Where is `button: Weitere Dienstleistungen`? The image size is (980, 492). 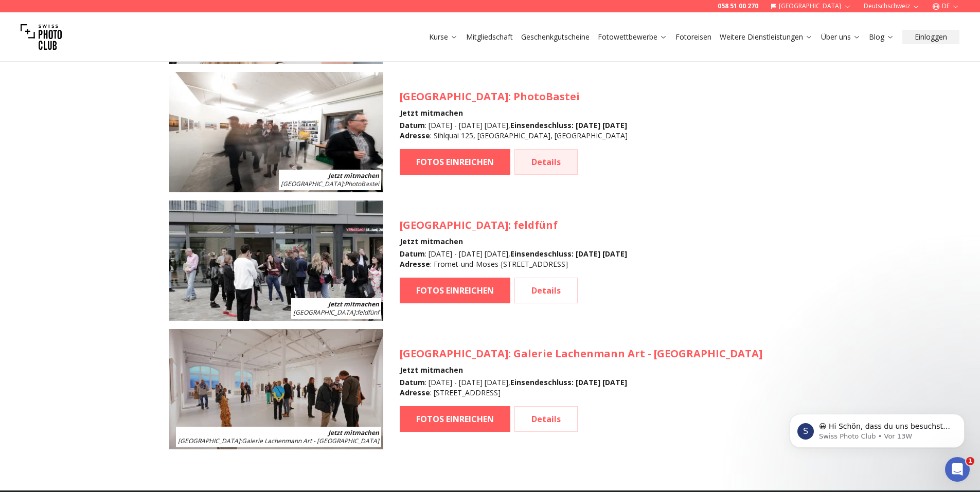 button: Weitere Dienstleistungen is located at coordinates (766, 37).